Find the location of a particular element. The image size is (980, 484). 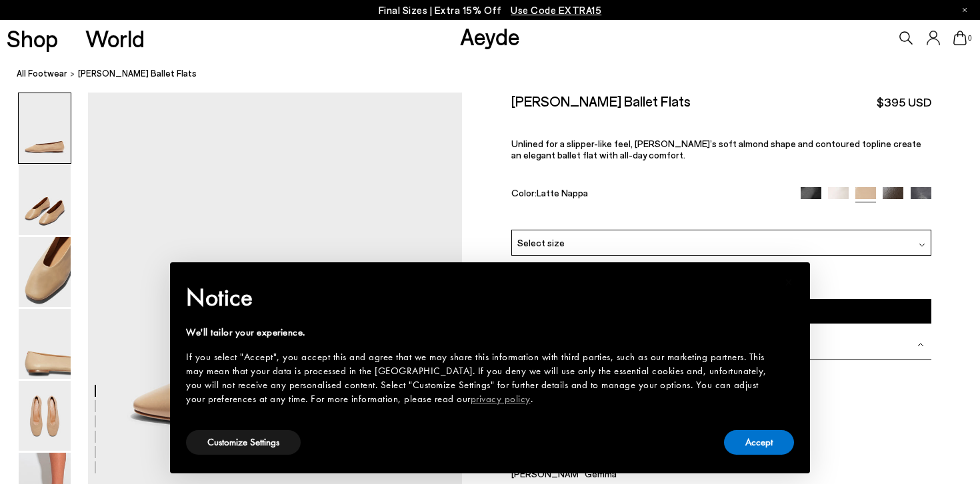

span: Latte Nappa is located at coordinates (562, 193).